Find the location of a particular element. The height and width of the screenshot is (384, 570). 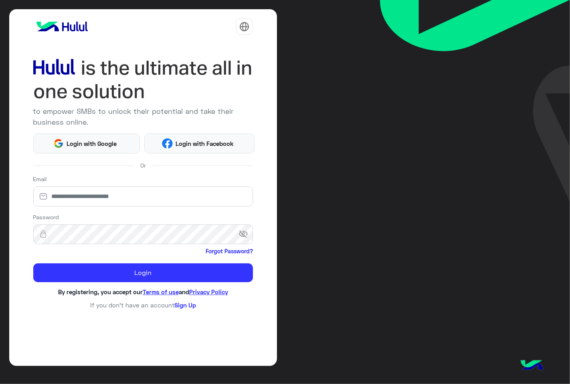

h6: If you don’t have an account is located at coordinates (143, 305).